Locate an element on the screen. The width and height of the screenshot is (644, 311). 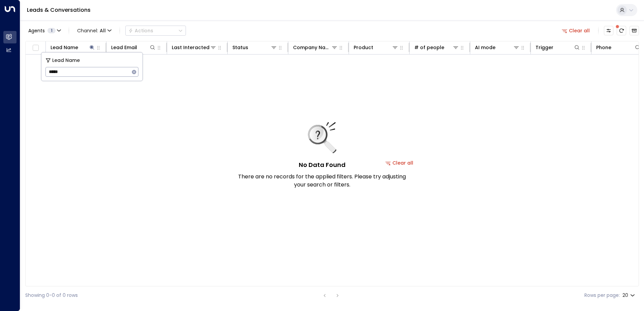
div: Showing 0-0 of 0 rows is located at coordinates (51, 295).